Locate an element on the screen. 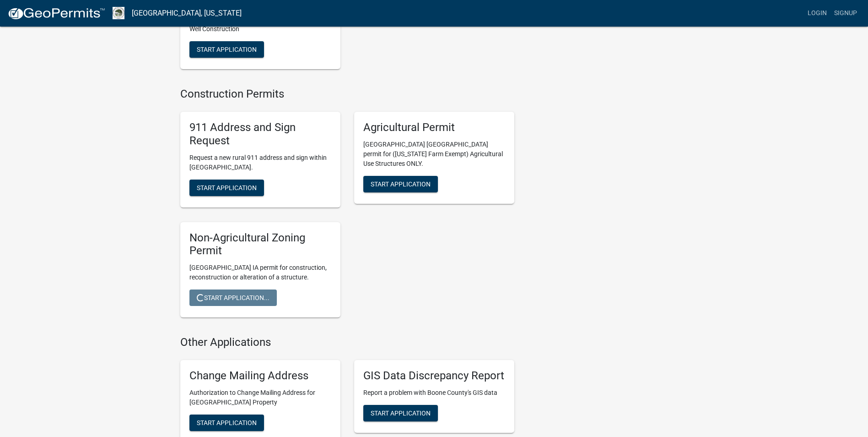 The width and height of the screenshot is (868, 437). button: Start Application... is located at coordinates (233, 297).